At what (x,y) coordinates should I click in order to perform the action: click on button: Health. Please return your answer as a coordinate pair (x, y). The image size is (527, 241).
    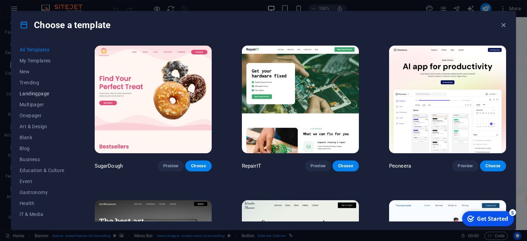
    Looking at the image, I should click on (42, 203).